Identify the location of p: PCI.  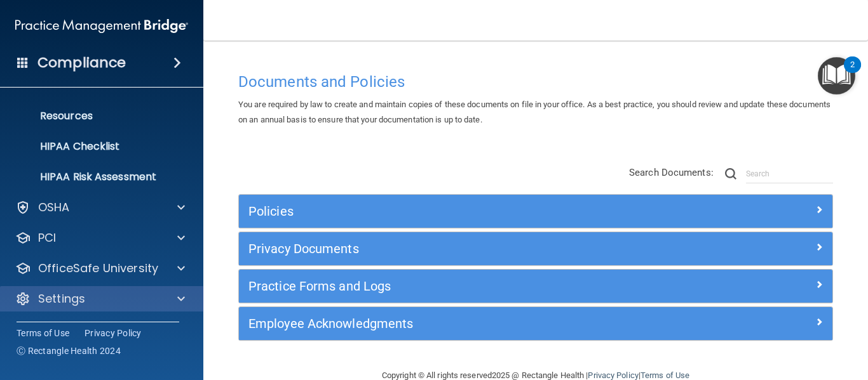
(47, 238).